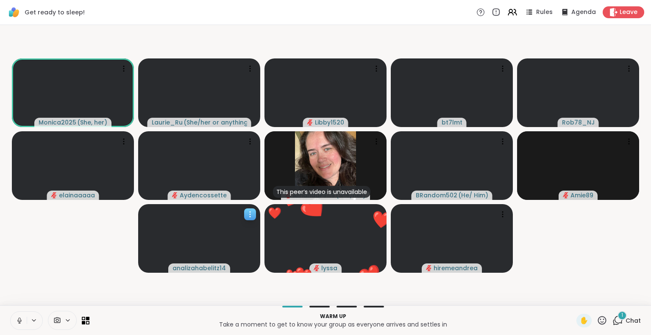 This screenshot has height=335, width=651. What do you see at coordinates (215, 122) in the screenshot?
I see `span: ( She/her or anything else )` at bounding box center [215, 122].